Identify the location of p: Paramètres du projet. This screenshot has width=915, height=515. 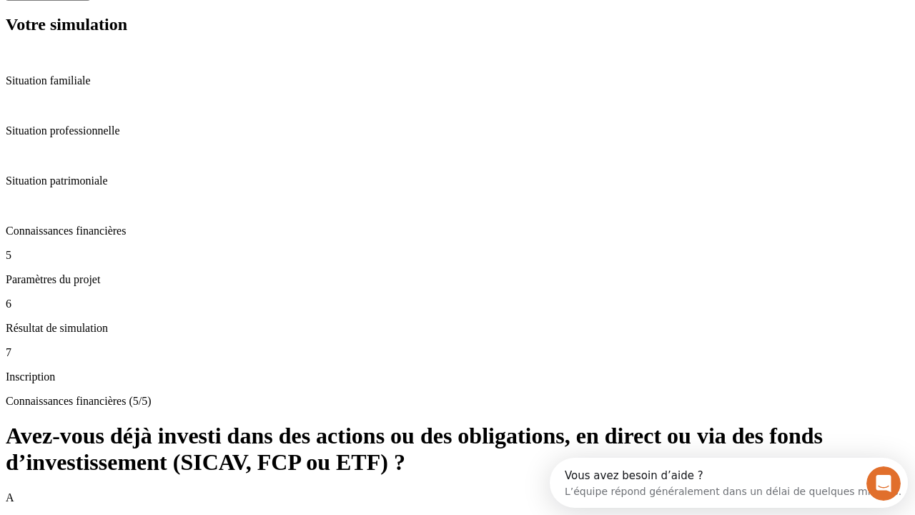
(458, 280).